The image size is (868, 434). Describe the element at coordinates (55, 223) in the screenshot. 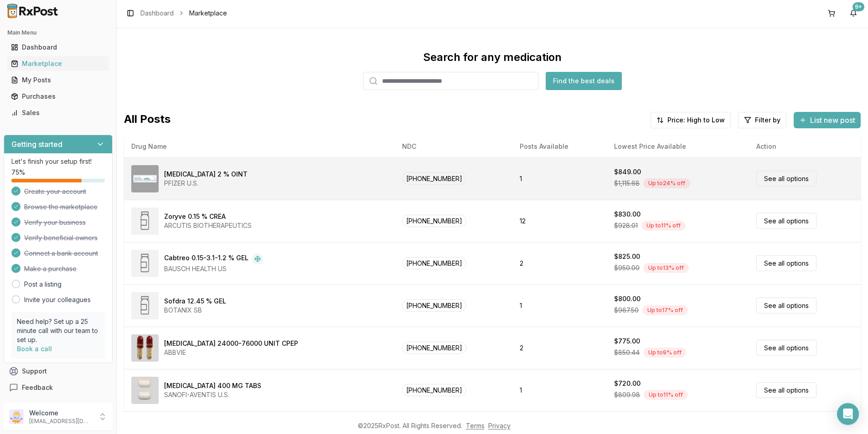

I see `span: Verify your business` at that location.